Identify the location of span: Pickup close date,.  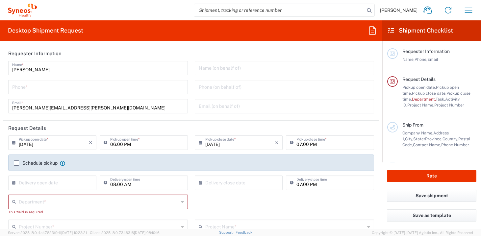
(429, 93).